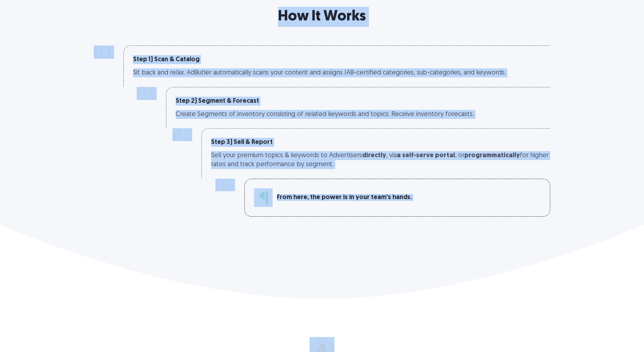  What do you see at coordinates (363, 114) in the screenshot?
I see `div: Create Segments of inventory consisting of related keywords and topics. Receive inventory forecasts.` at bounding box center [363, 114].